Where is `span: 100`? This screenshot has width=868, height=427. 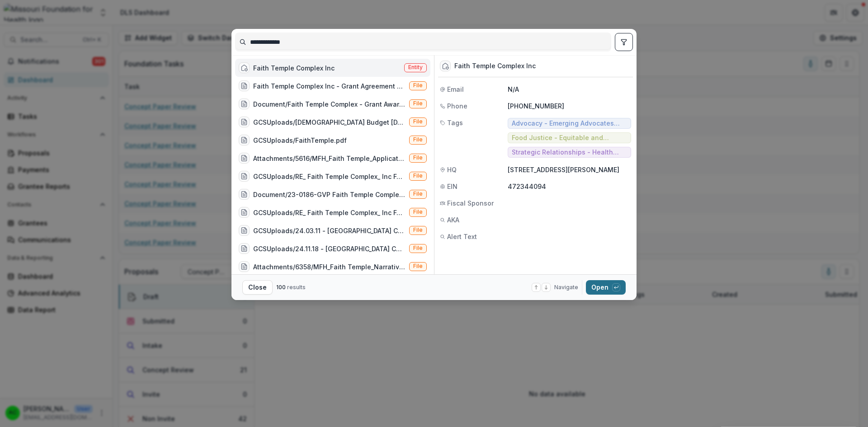 span: 100 is located at coordinates (281, 287).